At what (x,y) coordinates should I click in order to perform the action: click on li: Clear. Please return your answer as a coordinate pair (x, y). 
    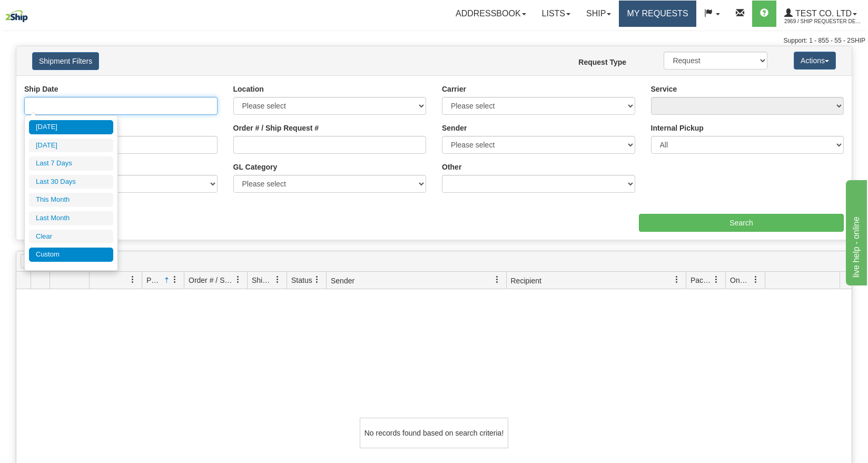
    Looking at the image, I should click on (71, 236).